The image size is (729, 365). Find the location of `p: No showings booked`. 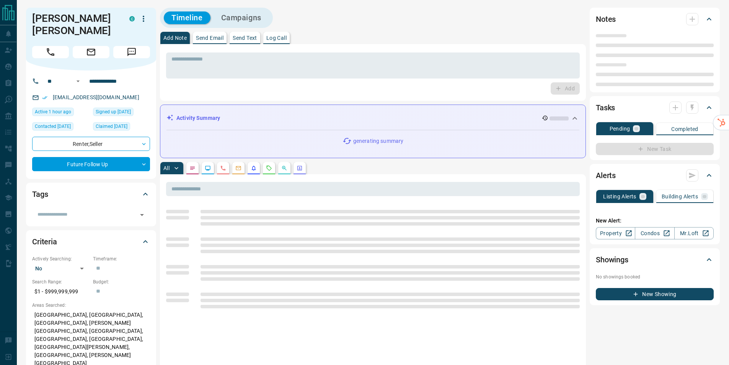

p: No showings booked is located at coordinates (655, 277).